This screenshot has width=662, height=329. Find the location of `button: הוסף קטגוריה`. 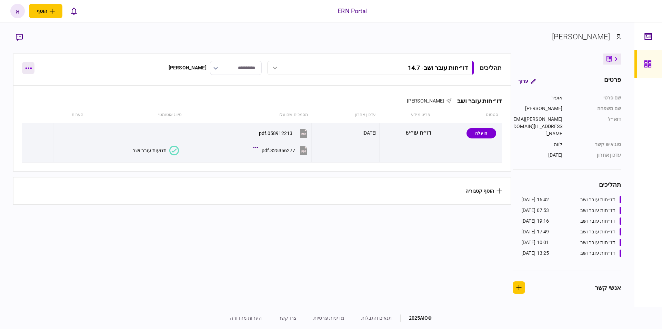

button: הוסף קטגוריה is located at coordinates (484, 191).